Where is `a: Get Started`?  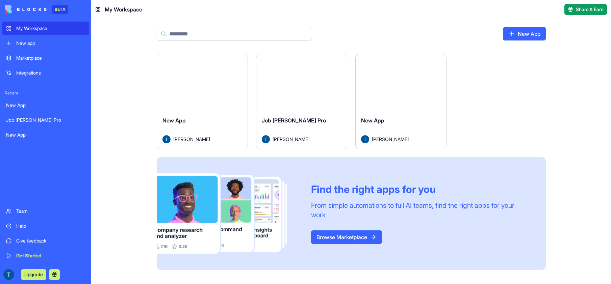
a: Get Started is located at coordinates (46, 256).